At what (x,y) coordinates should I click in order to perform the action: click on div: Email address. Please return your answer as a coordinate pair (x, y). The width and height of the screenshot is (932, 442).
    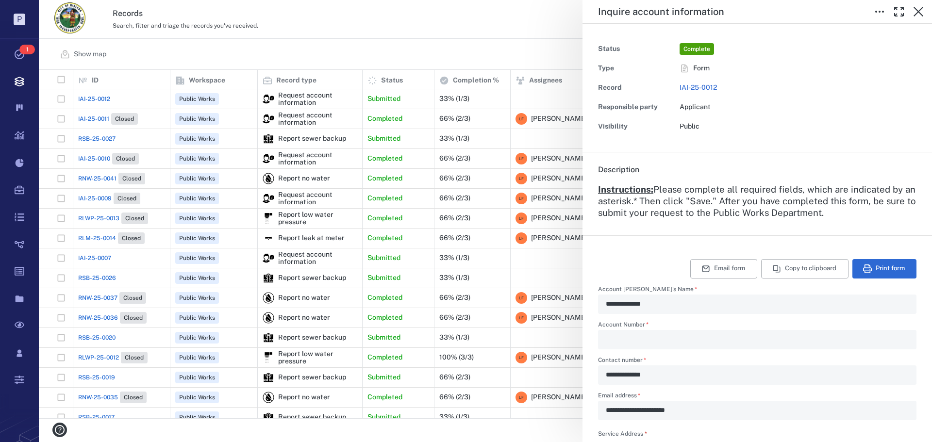
    Looking at the image, I should click on (758, 411).